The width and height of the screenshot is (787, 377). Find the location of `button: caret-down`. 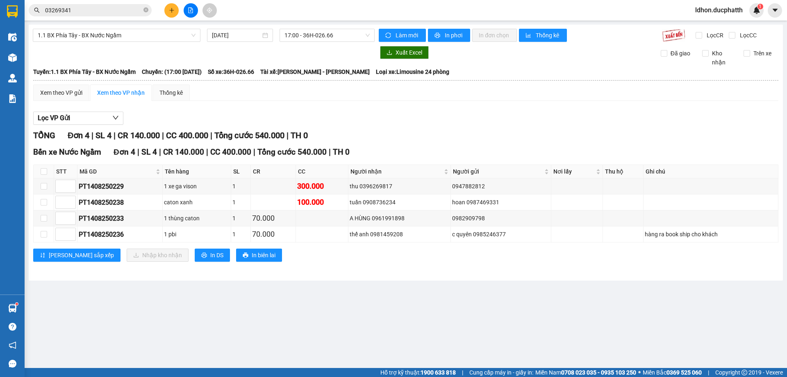

button: caret-down is located at coordinates (775, 10).